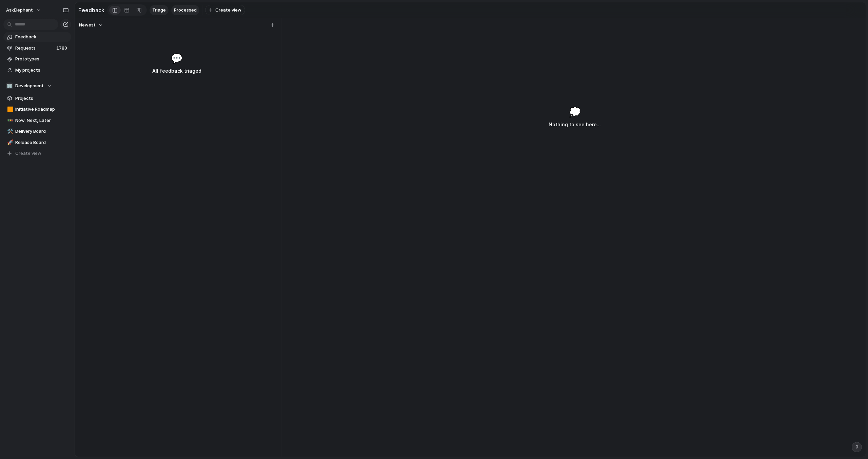 The width and height of the screenshot is (868, 459). What do you see at coordinates (37, 109) in the screenshot?
I see `div: 🟧Initiative Roadmap` at bounding box center [37, 109].